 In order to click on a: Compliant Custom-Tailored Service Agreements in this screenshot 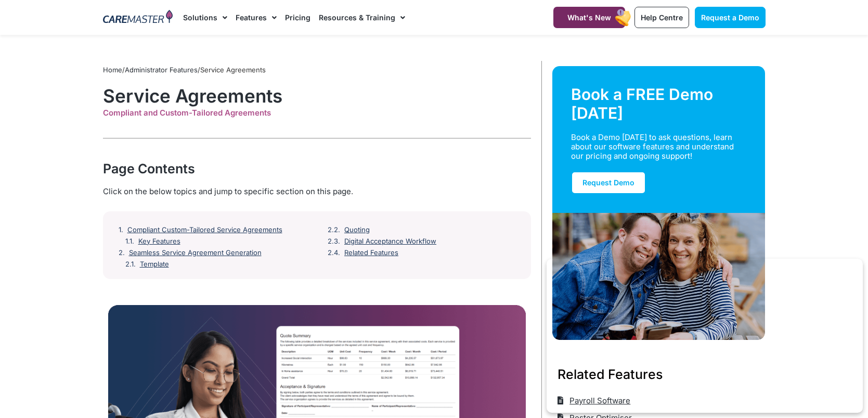, I will do `click(205, 230)`.